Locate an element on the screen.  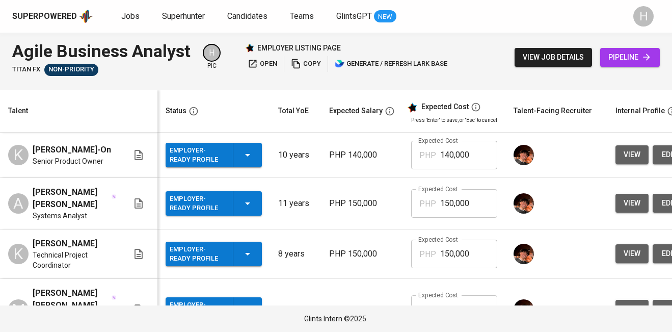
a: Jobs is located at coordinates (132, 16).